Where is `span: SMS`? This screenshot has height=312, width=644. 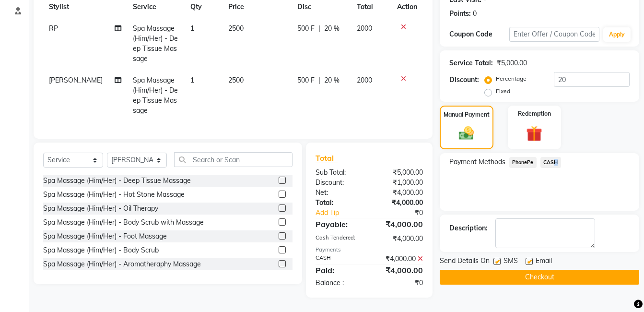
span: SMS is located at coordinates (511, 261).